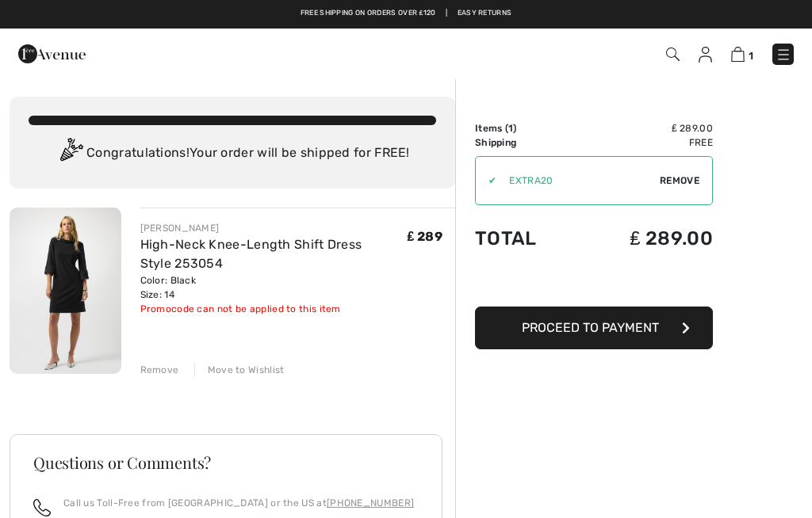  What do you see at coordinates (526, 239) in the screenshot?
I see `td: Total` at bounding box center [526, 239].